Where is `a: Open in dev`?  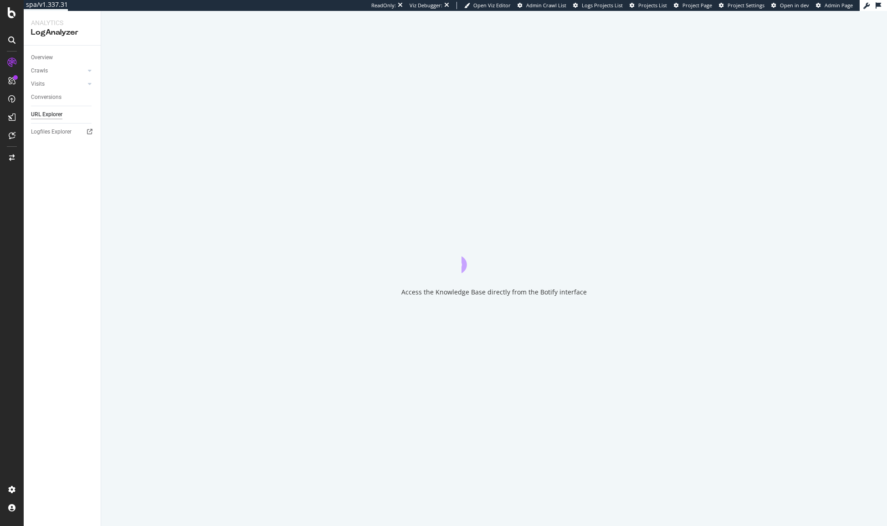 a: Open in dev is located at coordinates (790, 5).